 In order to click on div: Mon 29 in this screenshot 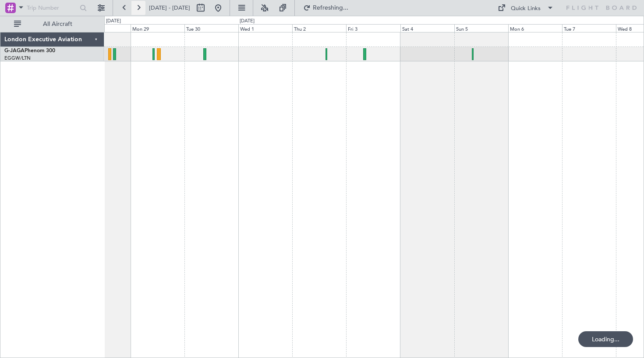, I will do `click(157, 28)`.